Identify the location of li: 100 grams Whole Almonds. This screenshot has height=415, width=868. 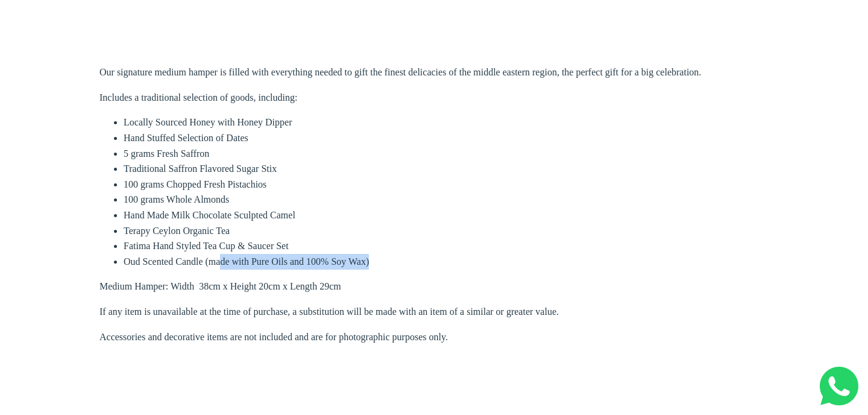
(446, 200).